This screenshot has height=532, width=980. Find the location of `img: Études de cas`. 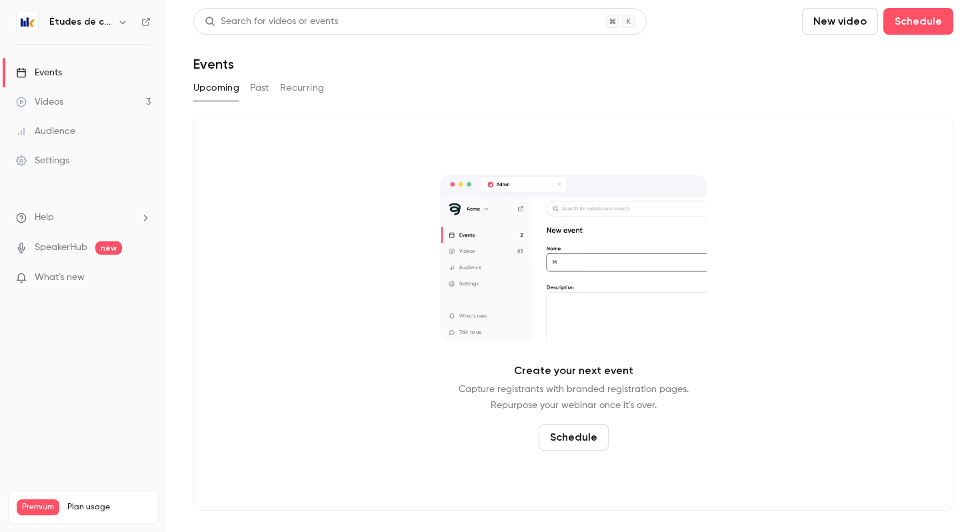

img: Études de cas is located at coordinates (27, 22).